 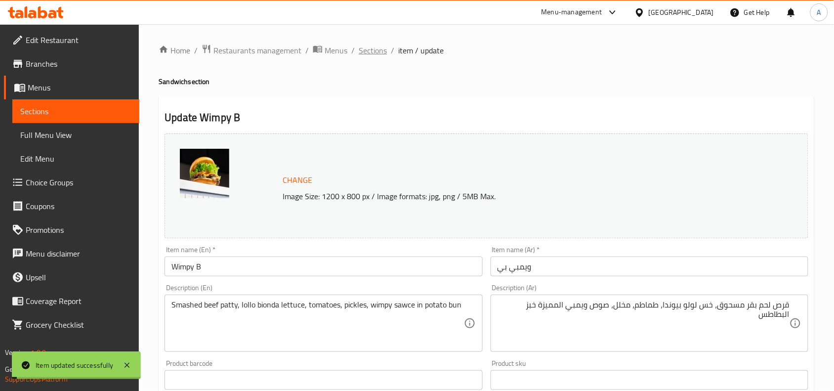 I want to click on span: Grocery Checklist, so click(x=79, y=325).